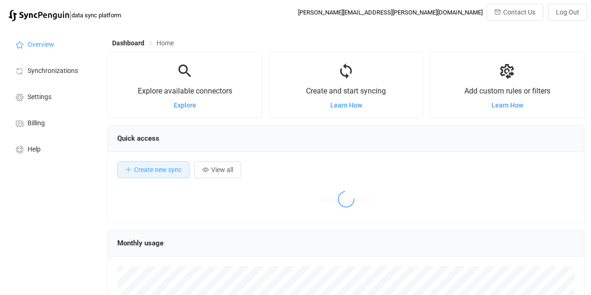 Image resolution: width=591 pixels, height=295 pixels. What do you see at coordinates (51, 70) in the screenshot?
I see `a: Synchronizations` at bounding box center [51, 70].